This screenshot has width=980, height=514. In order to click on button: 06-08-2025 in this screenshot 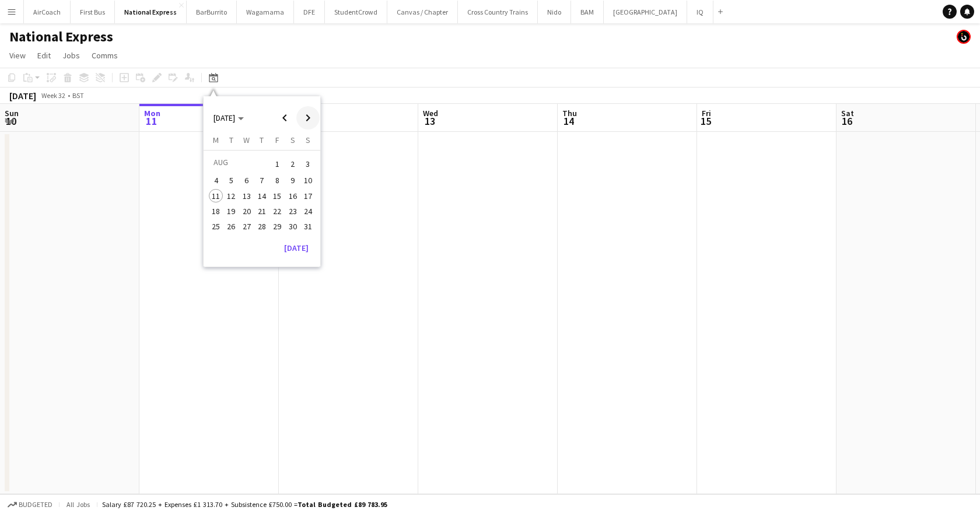, I will do `click(246, 180)`.